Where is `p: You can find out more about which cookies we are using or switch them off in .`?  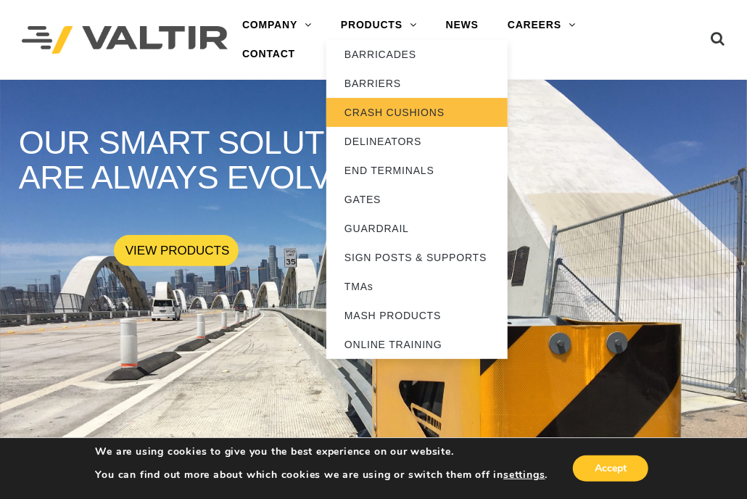 p: You can find out more about which cookies we are using or switch them off in . is located at coordinates (322, 475).